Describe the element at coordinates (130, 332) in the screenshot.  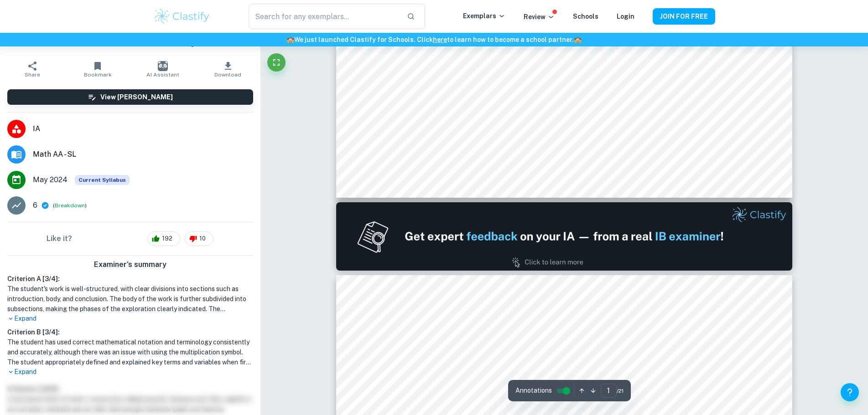
I see `h6: Criterion B [ 3 / 4 ]:` at that location.